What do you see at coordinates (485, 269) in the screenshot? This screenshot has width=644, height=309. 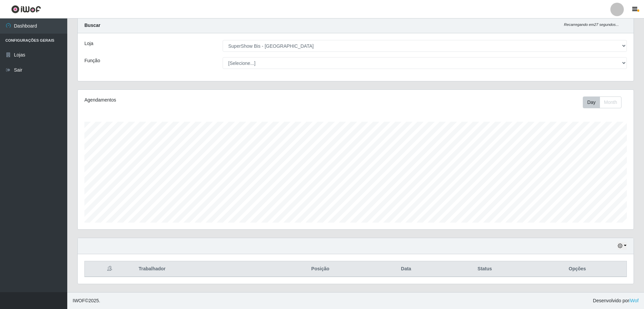 I see `th: Status` at bounding box center [485, 269].